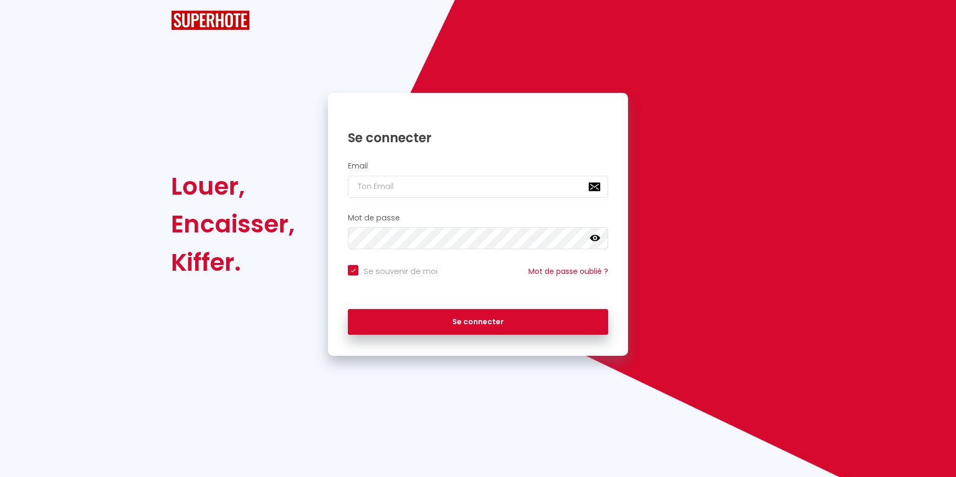 This screenshot has height=477, width=956. I want to click on div: Kiffer., so click(233, 262).